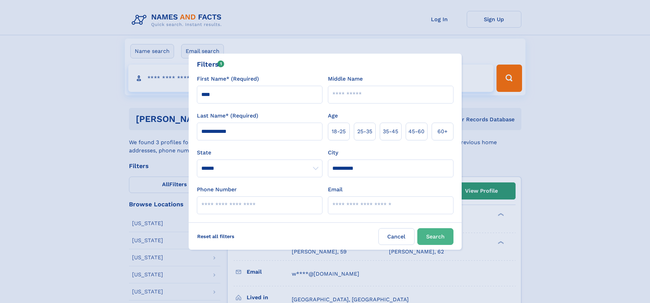  Describe the element at coordinates (228, 116) in the screenshot. I see `label: Last Name* (Required)` at that location.